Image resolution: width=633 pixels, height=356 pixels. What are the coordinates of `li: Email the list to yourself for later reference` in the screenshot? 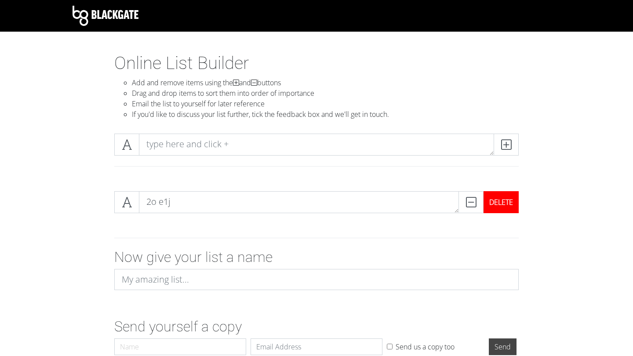 It's located at (325, 104).